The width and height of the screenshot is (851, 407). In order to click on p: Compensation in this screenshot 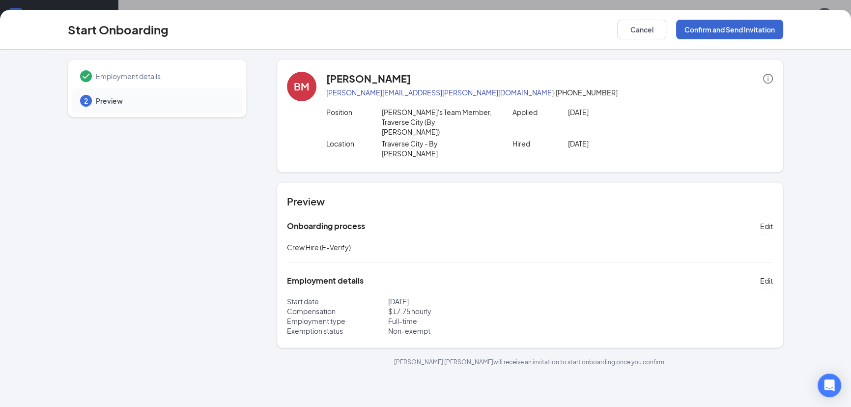, I will do `click(338, 311)`.